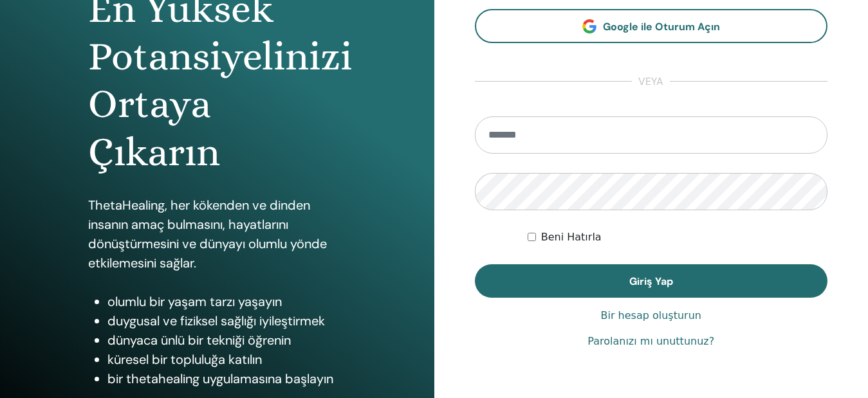 The height and width of the screenshot is (398, 868). What do you see at coordinates (216, 321) in the screenshot?
I see `font: duygusal ve fiziksel sağlığı iyileştirmek` at bounding box center [216, 321].